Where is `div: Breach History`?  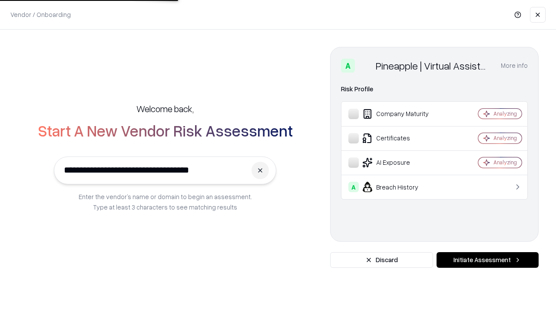
div: Breach History is located at coordinates (400, 187).